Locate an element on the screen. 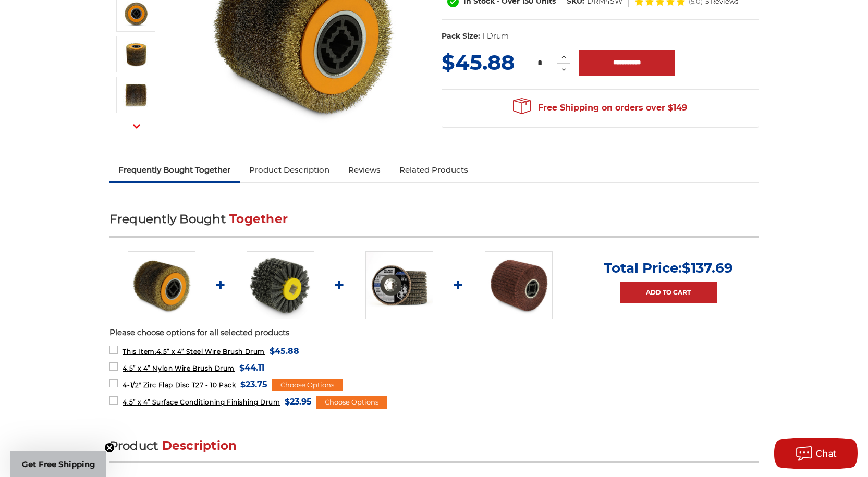  button: Next is located at coordinates (137, 126).